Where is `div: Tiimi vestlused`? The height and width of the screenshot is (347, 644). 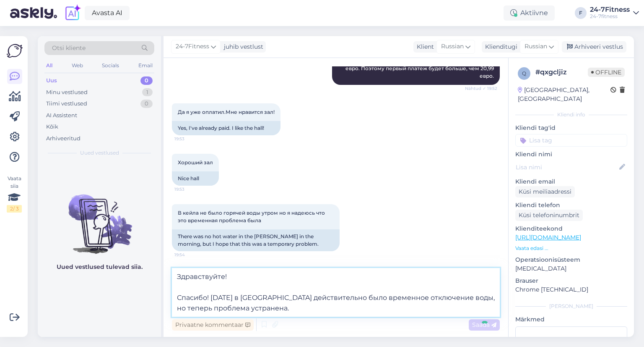 div: Tiimi vestlused is located at coordinates (66, 104).